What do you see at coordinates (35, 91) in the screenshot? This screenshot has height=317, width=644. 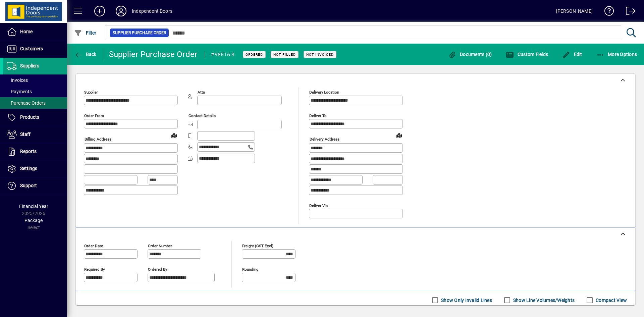 I see `a: Payments` at bounding box center [35, 91].